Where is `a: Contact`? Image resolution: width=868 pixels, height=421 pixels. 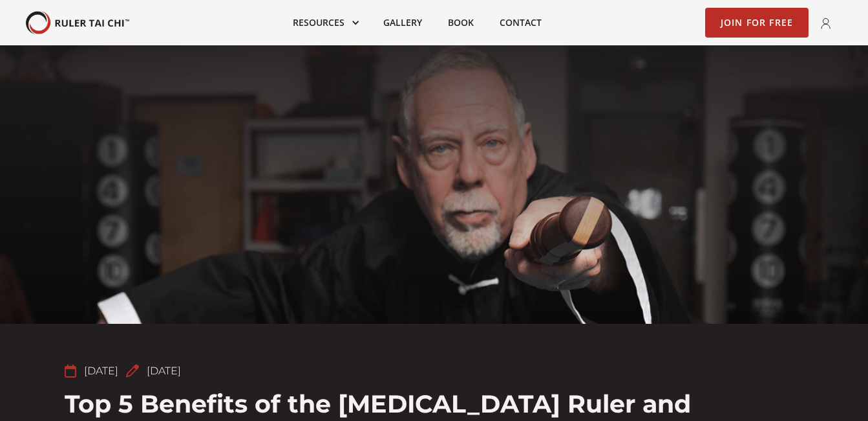
a: Contact is located at coordinates (520, 23).